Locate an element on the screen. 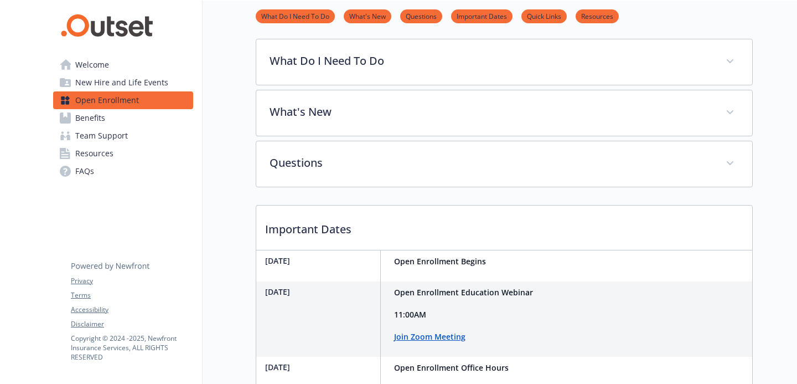  span: Team Support is located at coordinates (101, 136).